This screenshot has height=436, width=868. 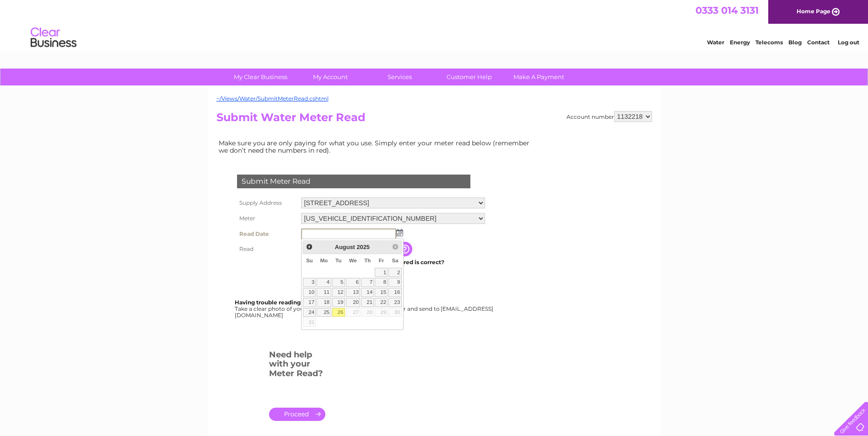 I want to click on a: Telecoms, so click(x=769, y=42).